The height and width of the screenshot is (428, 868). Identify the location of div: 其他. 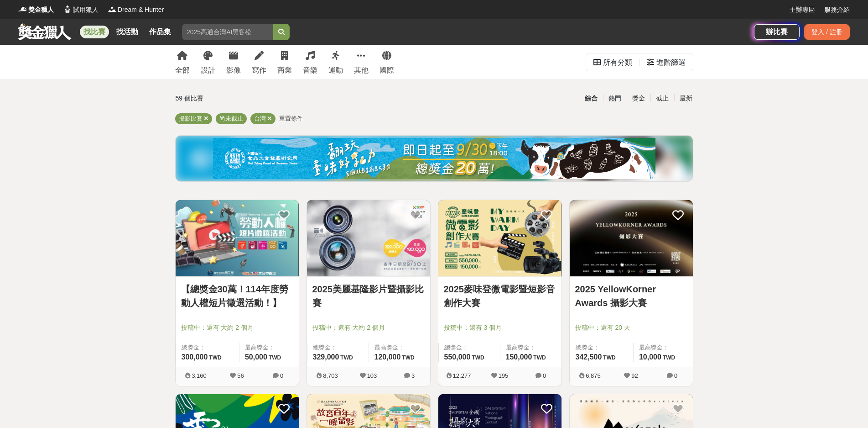
(362, 70).